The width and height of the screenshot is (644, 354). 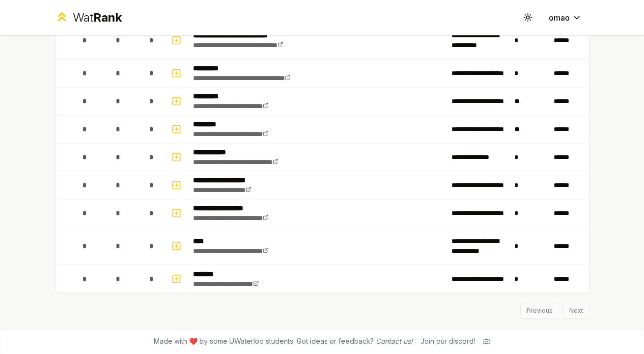 What do you see at coordinates (394, 341) in the screenshot?
I see `a: Contact us!` at bounding box center [394, 341].